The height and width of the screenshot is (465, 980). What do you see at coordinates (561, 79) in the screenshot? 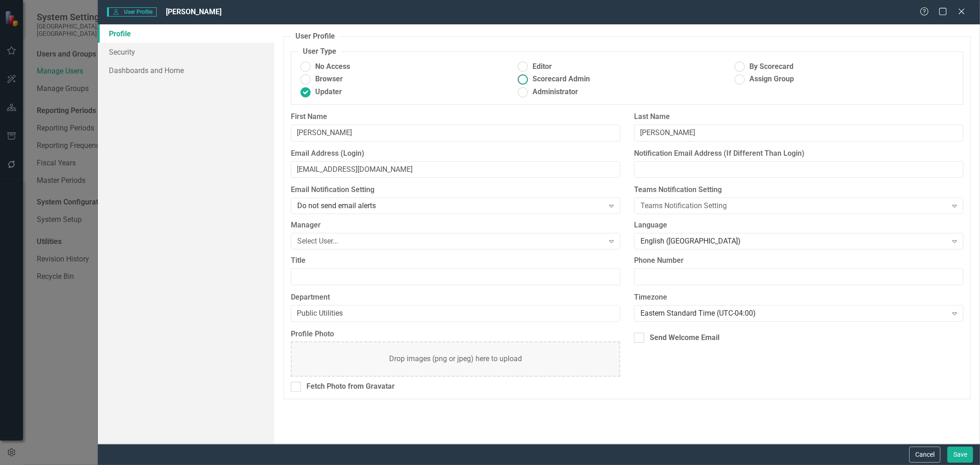
I see `span: Scorecard Admin` at bounding box center [561, 79].